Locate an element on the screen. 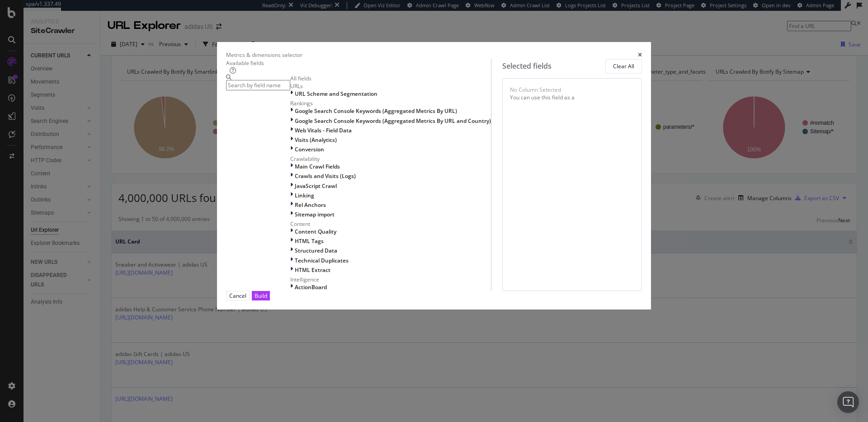 Image resolution: width=868 pixels, height=422 pixels. div: Selected fields is located at coordinates (526, 66).